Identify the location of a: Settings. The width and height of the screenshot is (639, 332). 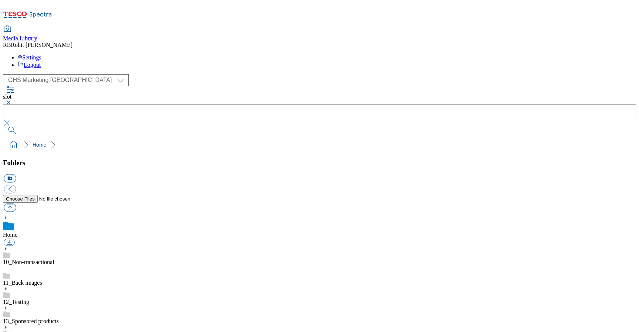
(30, 57).